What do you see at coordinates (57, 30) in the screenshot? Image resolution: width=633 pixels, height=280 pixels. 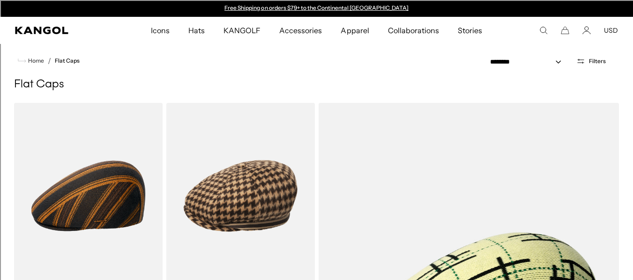 I see `a: Kangol` at bounding box center [57, 30].